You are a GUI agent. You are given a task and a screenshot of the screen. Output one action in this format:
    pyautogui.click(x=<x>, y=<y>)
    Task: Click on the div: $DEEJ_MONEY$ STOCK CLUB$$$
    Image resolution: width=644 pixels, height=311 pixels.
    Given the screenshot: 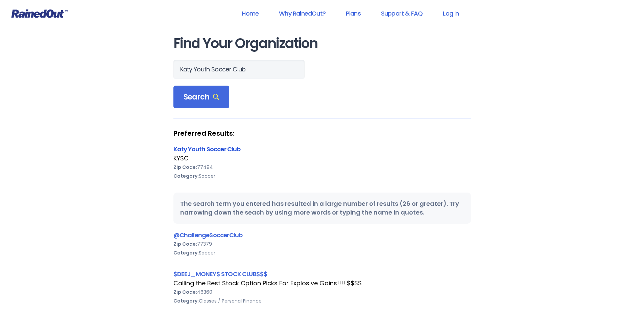 What is the action you would take?
    pyautogui.click(x=322, y=274)
    